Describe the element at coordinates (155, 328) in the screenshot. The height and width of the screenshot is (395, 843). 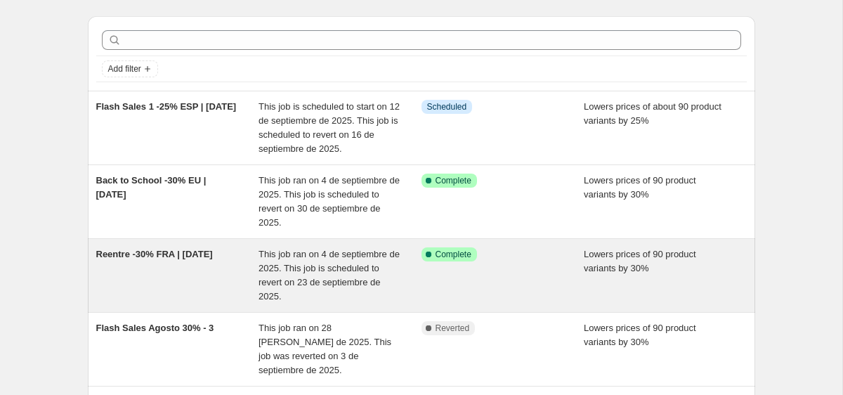
I see `span: Flash Sales Agosto 30% - 3` at that location.